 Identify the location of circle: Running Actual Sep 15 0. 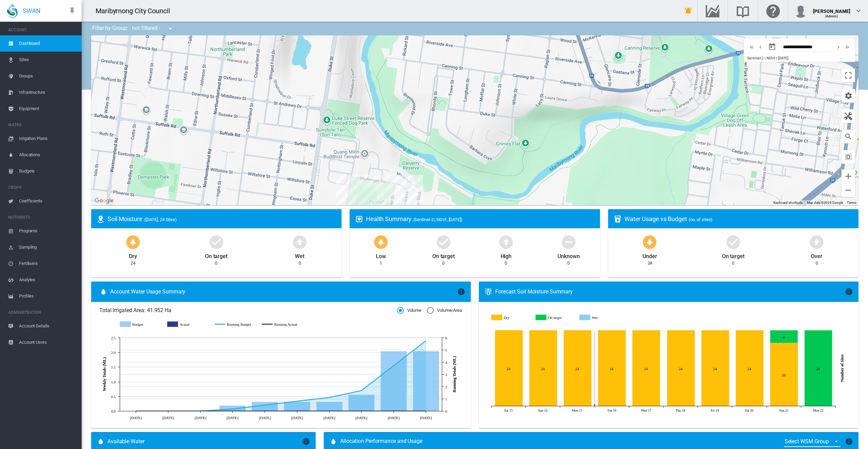
(425, 412).